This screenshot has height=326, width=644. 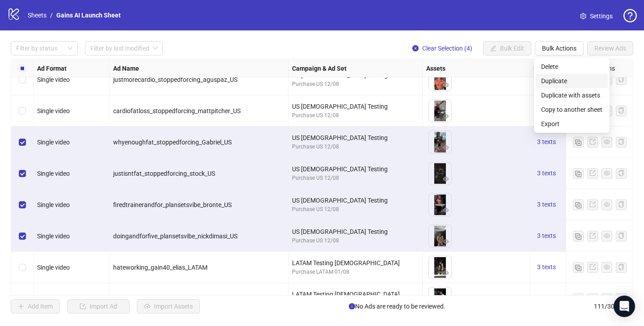 What do you see at coordinates (416, 48) in the screenshot?
I see `span: close-circle` at bounding box center [416, 48].